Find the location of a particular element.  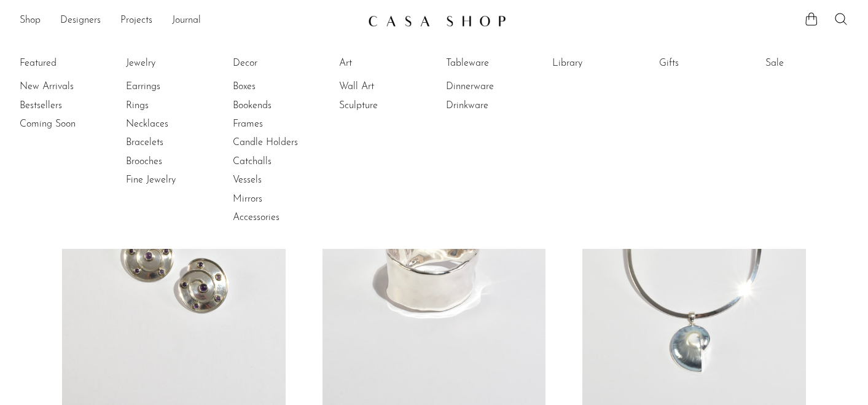

a: Catchalls is located at coordinates (279, 162).